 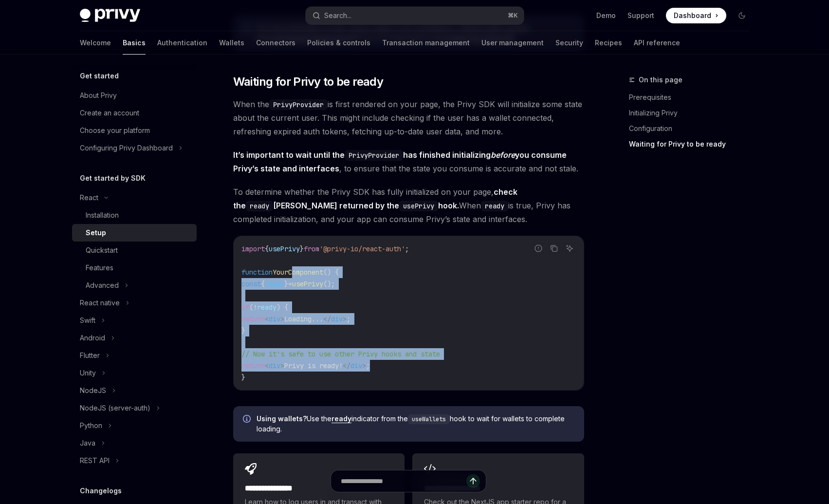 I want to click on a: Quickstart, so click(x=135, y=250).